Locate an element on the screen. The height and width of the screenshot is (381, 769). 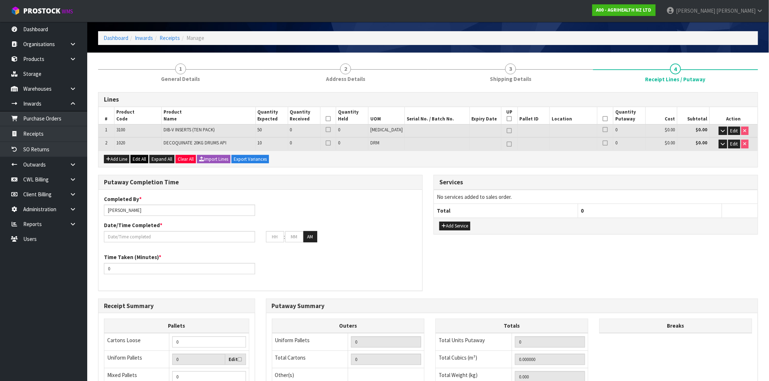
input: Time Taken is located at coordinates (179, 269).